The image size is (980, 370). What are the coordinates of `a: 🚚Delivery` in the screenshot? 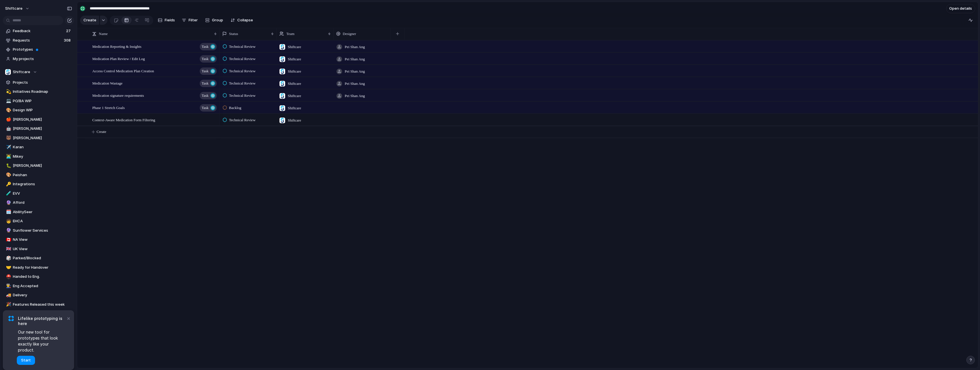 It's located at (39, 295).